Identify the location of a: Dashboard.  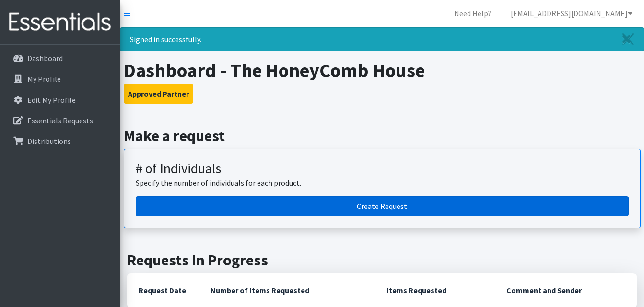
(60, 58).